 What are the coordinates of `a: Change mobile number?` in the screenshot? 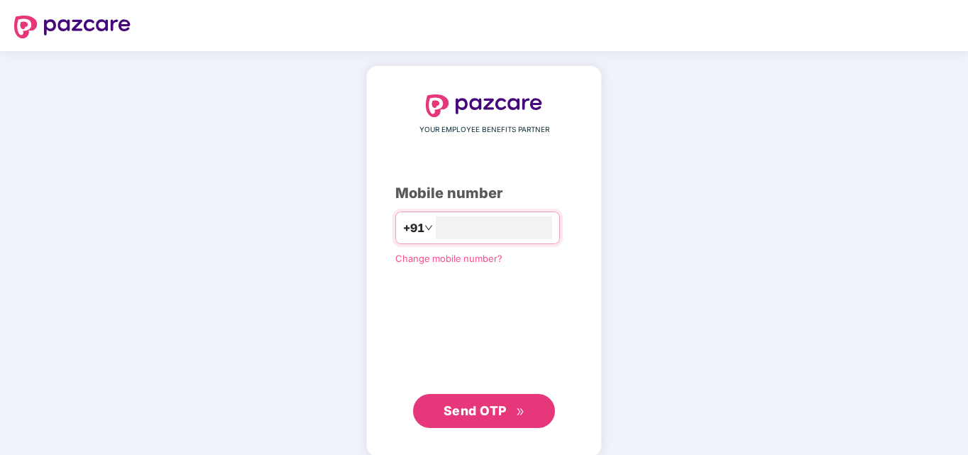 It's located at (448, 258).